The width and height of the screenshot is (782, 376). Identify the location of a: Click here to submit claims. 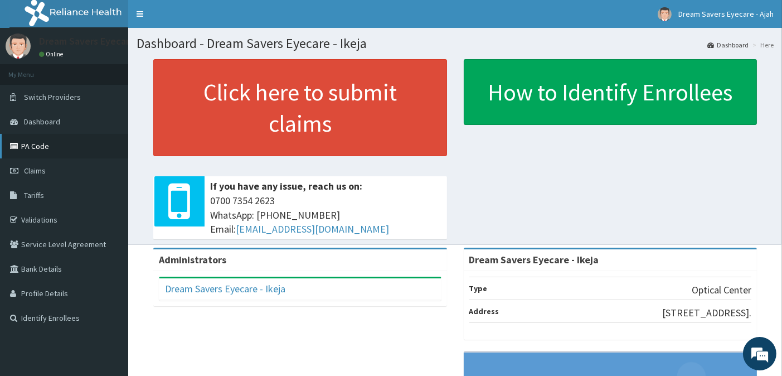
(300, 108).